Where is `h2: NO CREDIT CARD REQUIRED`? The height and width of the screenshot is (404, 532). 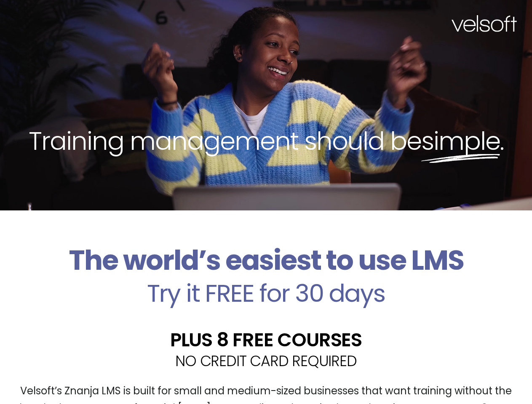
h2: NO CREDIT CARD REQUIRED is located at coordinates (265, 361).